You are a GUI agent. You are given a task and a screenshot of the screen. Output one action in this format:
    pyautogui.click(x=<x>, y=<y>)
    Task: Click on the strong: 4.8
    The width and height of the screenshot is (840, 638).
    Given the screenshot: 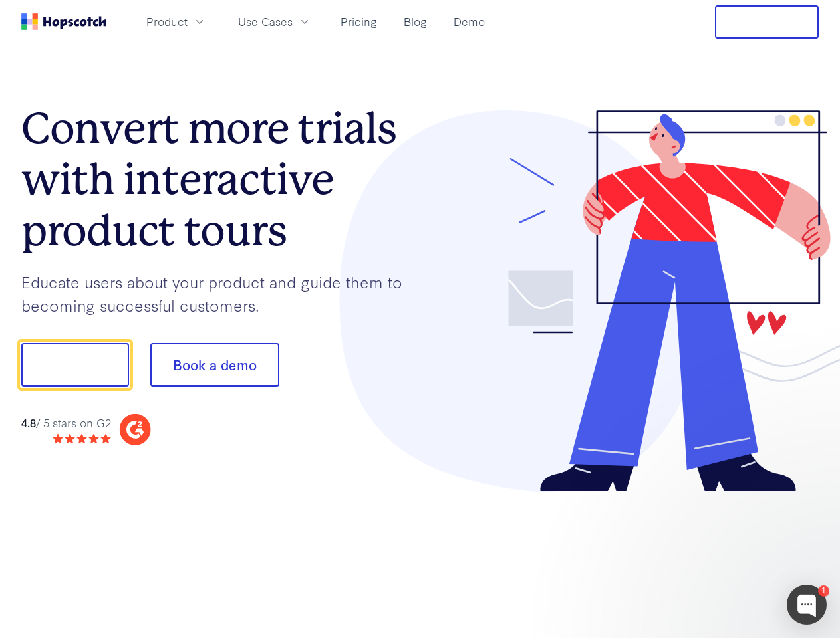 What is the action you would take?
    pyautogui.click(x=28, y=422)
    